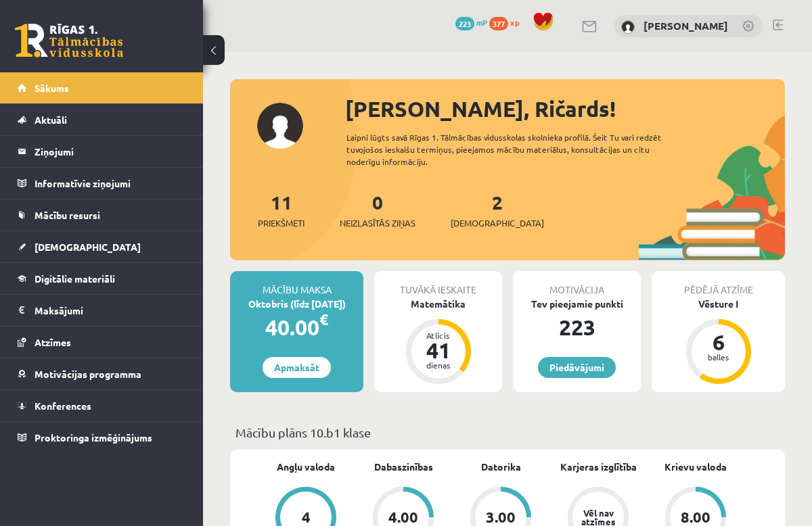 This screenshot has width=812, height=526. I want to click on a: Dabaszinības, so click(403, 467).